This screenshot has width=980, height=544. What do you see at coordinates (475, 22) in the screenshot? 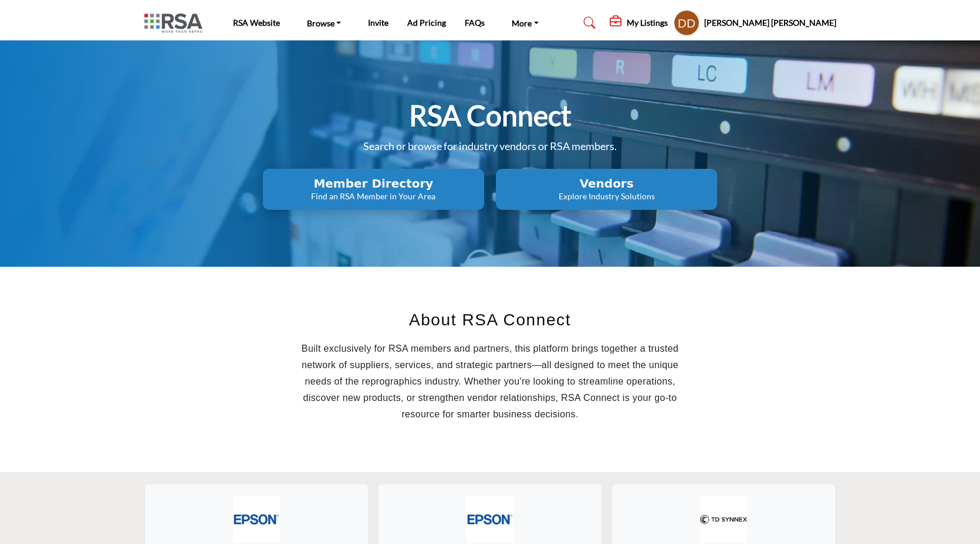
I see `a: FAQs` at bounding box center [475, 22].